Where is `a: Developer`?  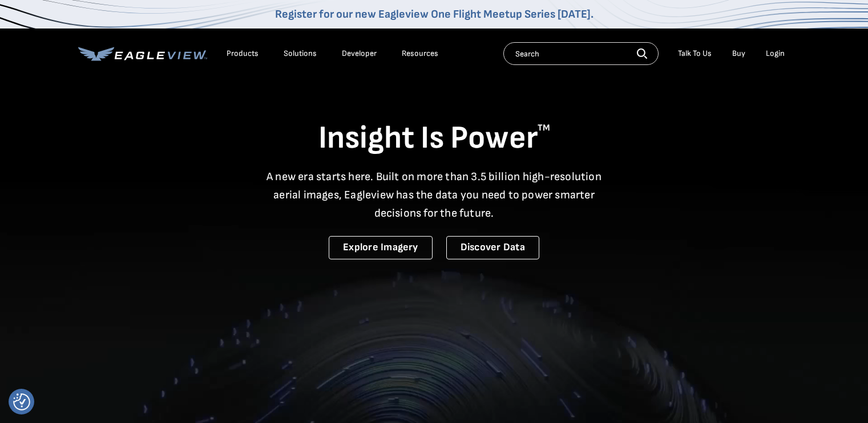 a: Developer is located at coordinates (359, 53).